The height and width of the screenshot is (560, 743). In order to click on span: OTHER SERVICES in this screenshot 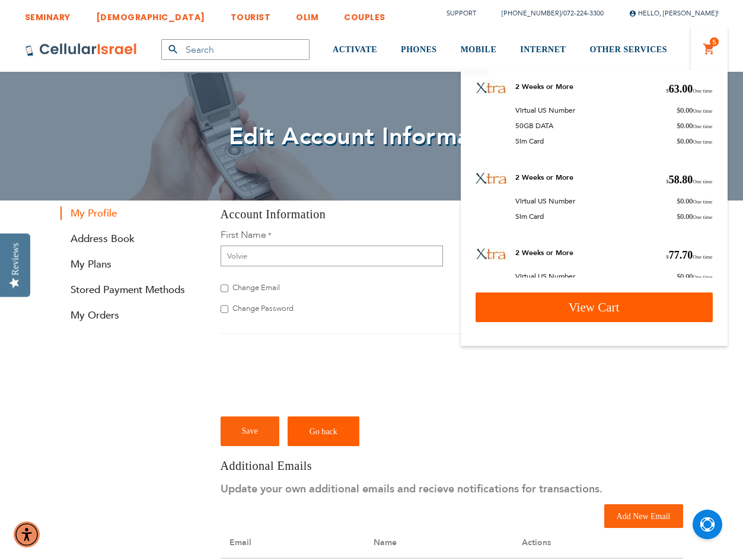, I will do `click(628, 49)`.